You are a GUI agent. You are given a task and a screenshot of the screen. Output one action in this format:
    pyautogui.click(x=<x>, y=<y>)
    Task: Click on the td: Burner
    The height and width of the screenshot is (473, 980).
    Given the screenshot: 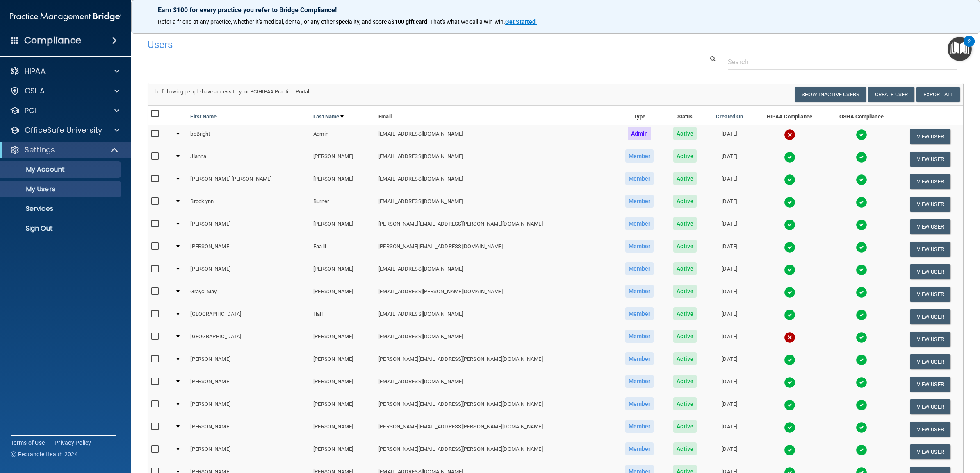 What is the action you would take?
    pyautogui.click(x=342, y=204)
    